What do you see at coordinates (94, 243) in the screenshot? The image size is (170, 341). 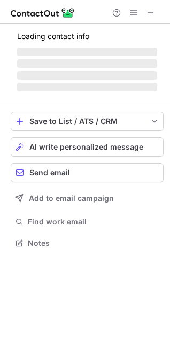 I see `span: Notes` at bounding box center [94, 243].